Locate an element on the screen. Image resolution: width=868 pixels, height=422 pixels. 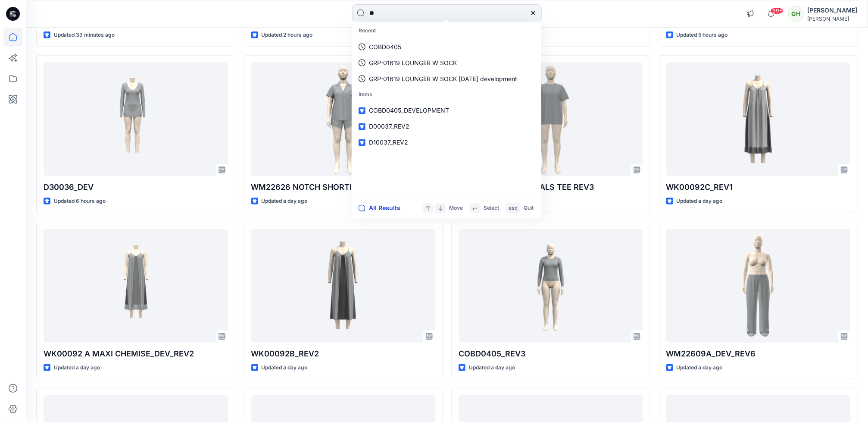
a: GRP-01619 LOUNGER W SOCK is located at coordinates (447, 62).